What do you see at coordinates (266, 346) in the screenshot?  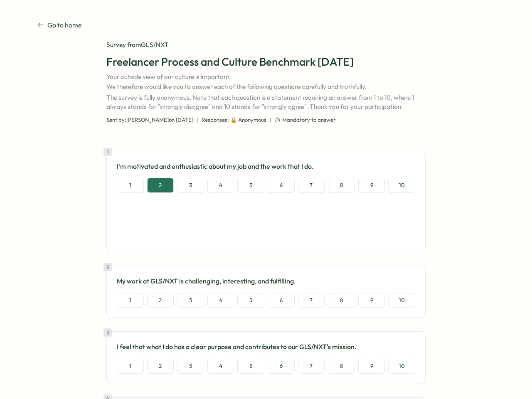 I see `p: I feel that what I do has a clear purpose and contributes to our GLS/NXT's mission.` at bounding box center [266, 346].